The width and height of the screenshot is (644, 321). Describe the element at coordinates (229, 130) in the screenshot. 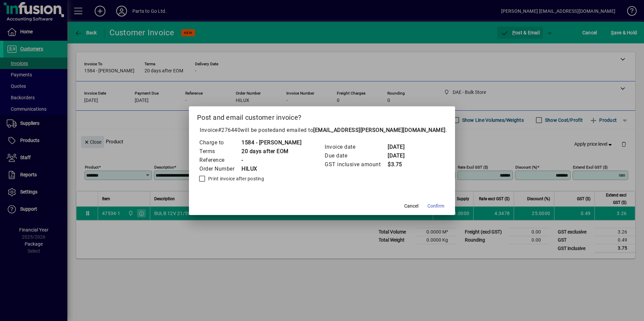

I see `span: #276440` at that location.